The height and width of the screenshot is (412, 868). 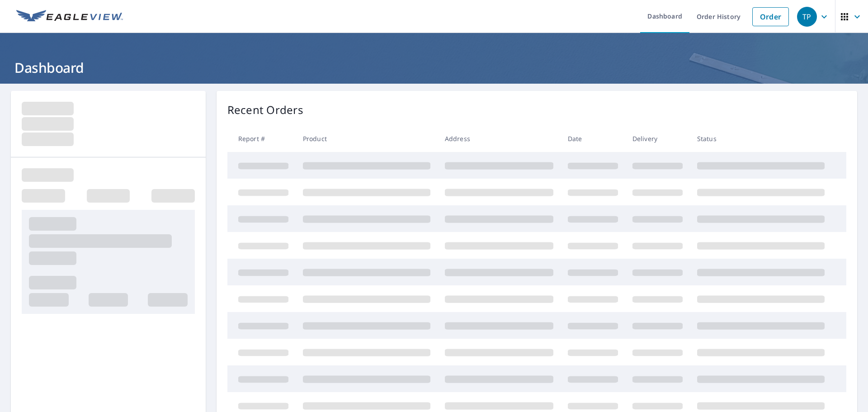 What do you see at coordinates (69, 17) in the screenshot?
I see `img: EV Logo` at bounding box center [69, 17].